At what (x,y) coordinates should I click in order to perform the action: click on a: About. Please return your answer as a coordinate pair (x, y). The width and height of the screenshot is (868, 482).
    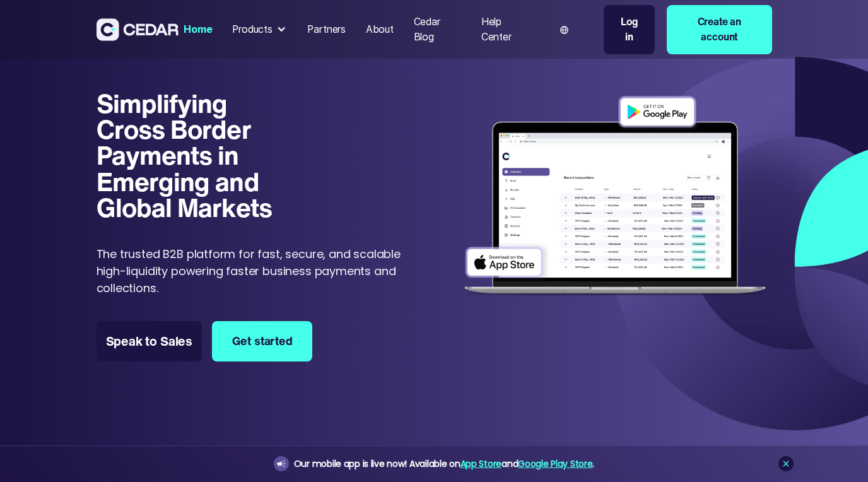
    Looking at the image, I should click on (380, 30).